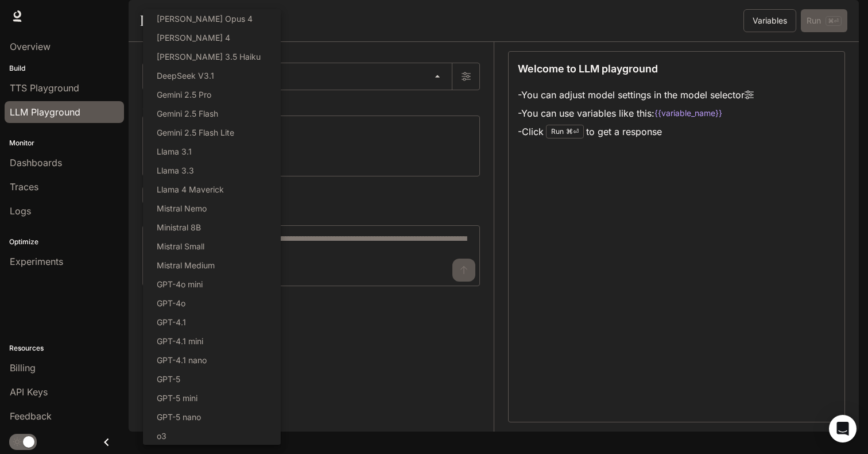 Image resolution: width=868 pixels, height=454 pixels. I want to click on p: GPT-4o, so click(171, 303).